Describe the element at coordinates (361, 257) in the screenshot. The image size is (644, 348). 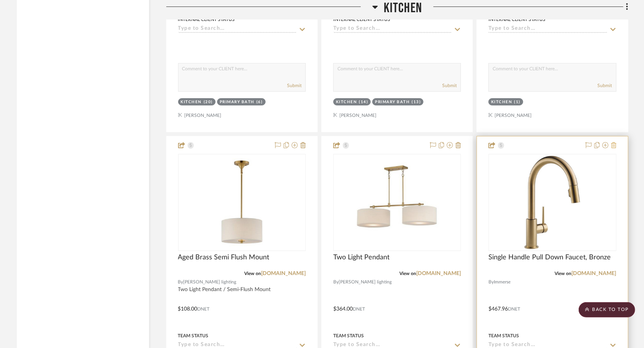
I see `span: Two Light Pendant` at that location.